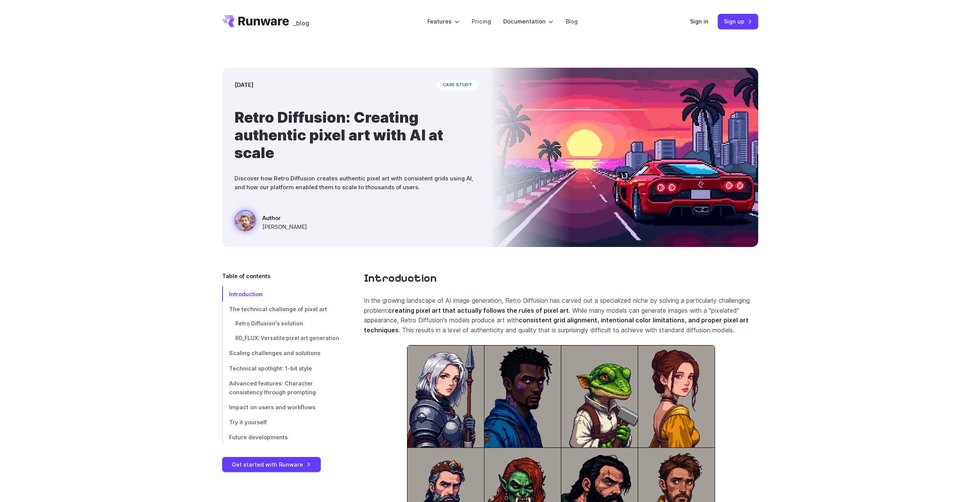  What do you see at coordinates (281, 353) in the screenshot?
I see `a: Scaling challenges and solutions` at bounding box center [281, 353].